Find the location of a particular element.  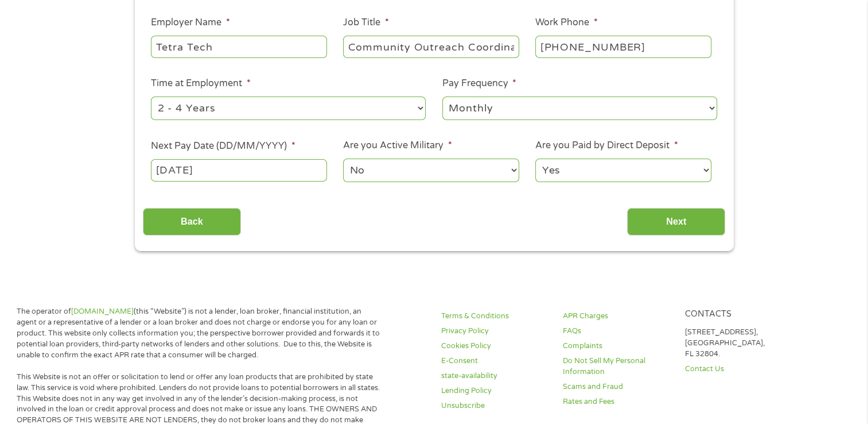

a: Rates and Fees is located at coordinates (616, 401).